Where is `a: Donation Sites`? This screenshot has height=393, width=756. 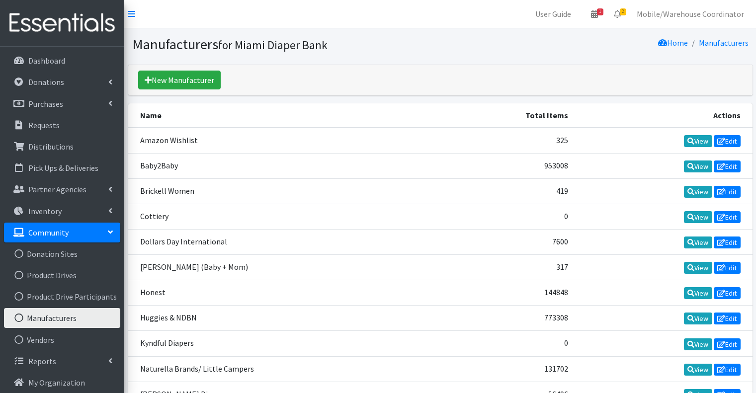
a: Donation Sites is located at coordinates (62, 254).